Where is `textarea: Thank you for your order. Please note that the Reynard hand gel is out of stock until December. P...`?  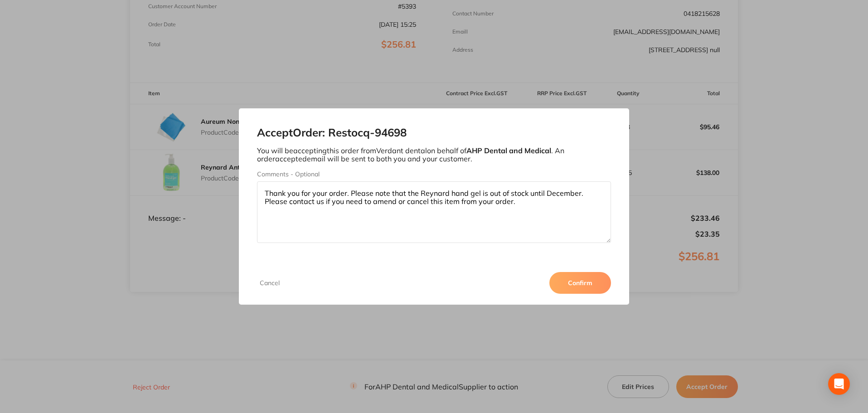
textarea: Thank you for your order. Please note that the Reynard hand gel is out of stock until December. P... is located at coordinates (434, 212).